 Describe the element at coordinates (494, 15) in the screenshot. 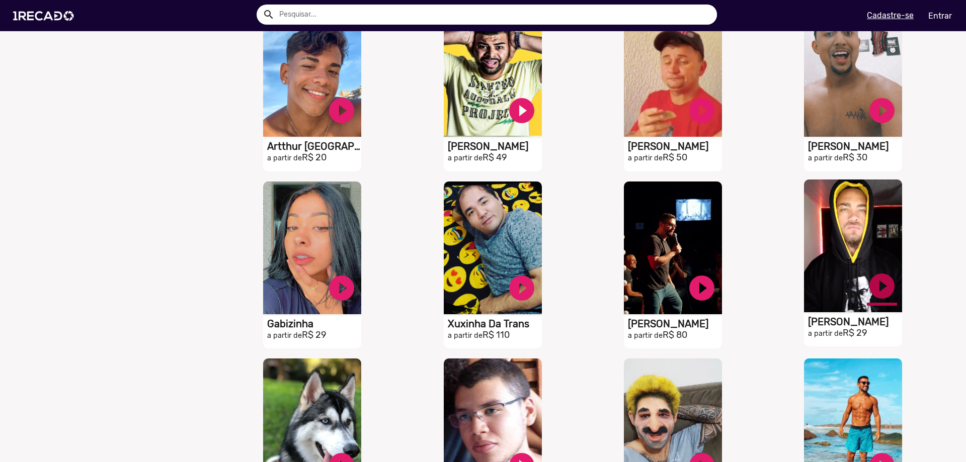

I see `input: Pesquisar...` at that location.